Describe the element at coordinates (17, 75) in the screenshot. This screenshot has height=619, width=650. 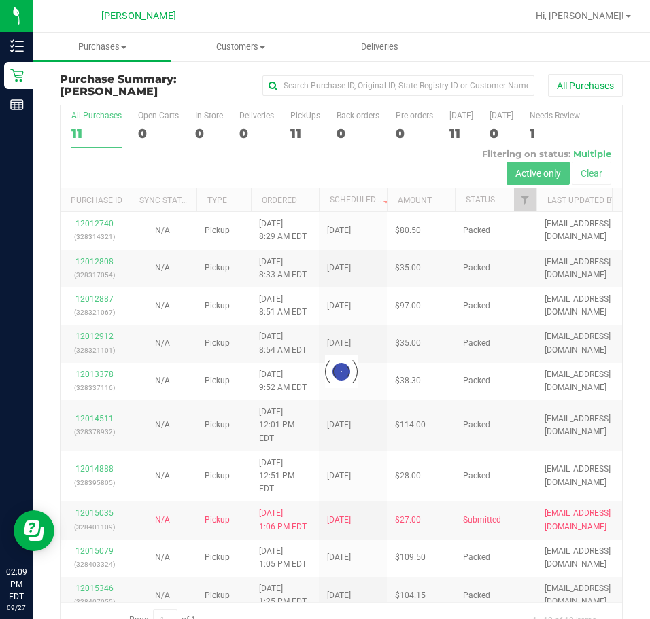
I see `inline-svg: Retail` at that location.